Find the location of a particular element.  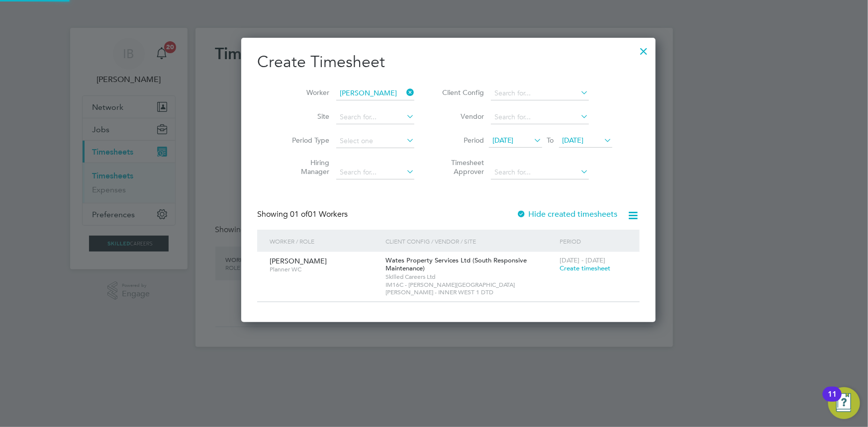

h2: Create Timesheet is located at coordinates (448, 62).